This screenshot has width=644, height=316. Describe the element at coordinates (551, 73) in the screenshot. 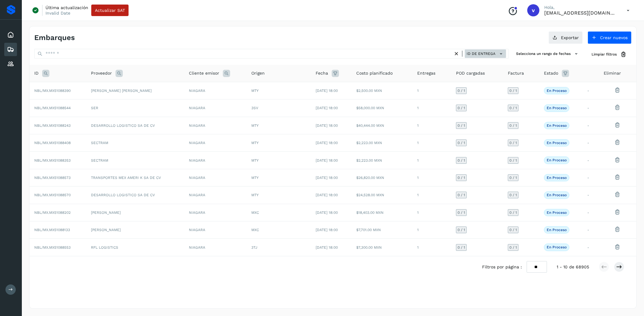

I see `span: Estado` at that location.